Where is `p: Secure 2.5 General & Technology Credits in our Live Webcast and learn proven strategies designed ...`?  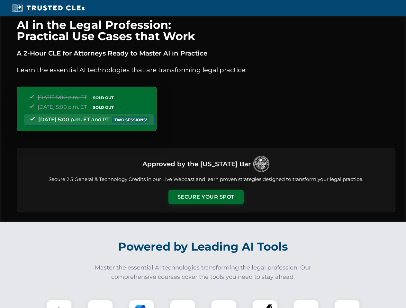
p: Secure 2.5 General & Technology Credits in our Live Webcast and learn proven strategies designed ... is located at coordinates (206, 180).